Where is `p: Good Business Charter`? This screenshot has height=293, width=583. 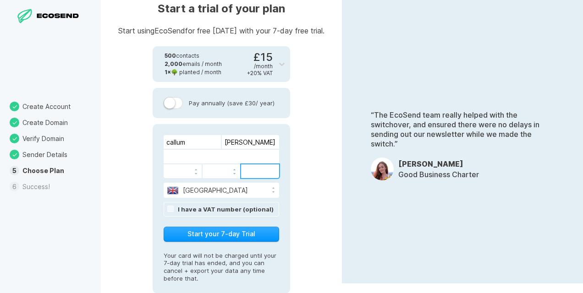 p: Good Business Charter is located at coordinates (438, 175).